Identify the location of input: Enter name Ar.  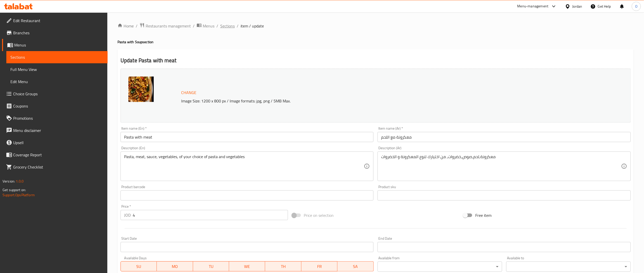
(504, 137).